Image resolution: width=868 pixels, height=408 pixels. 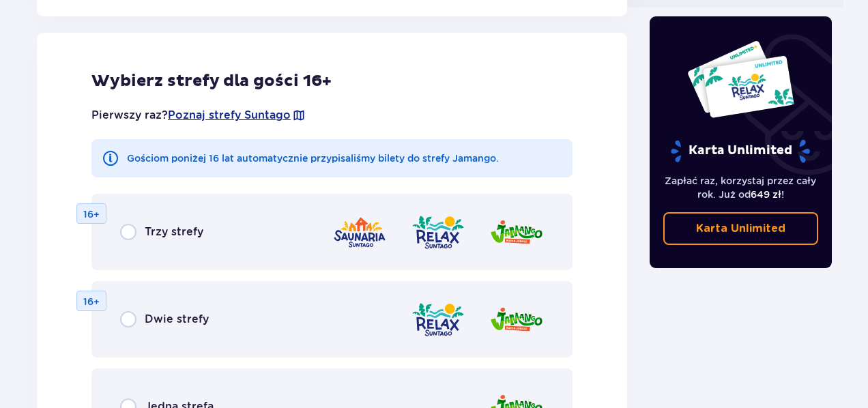 I want to click on span: Poznaj strefy Suntago, so click(x=229, y=115).